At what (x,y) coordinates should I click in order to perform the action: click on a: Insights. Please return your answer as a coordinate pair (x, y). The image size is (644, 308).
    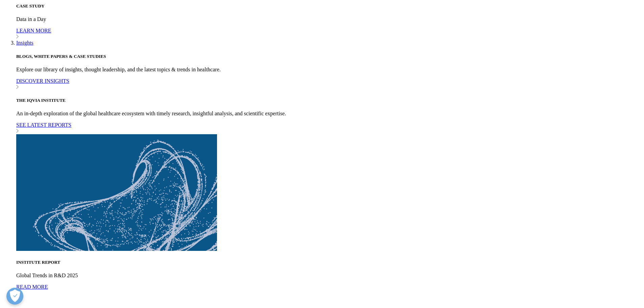
    Looking at the image, I should click on (25, 43).